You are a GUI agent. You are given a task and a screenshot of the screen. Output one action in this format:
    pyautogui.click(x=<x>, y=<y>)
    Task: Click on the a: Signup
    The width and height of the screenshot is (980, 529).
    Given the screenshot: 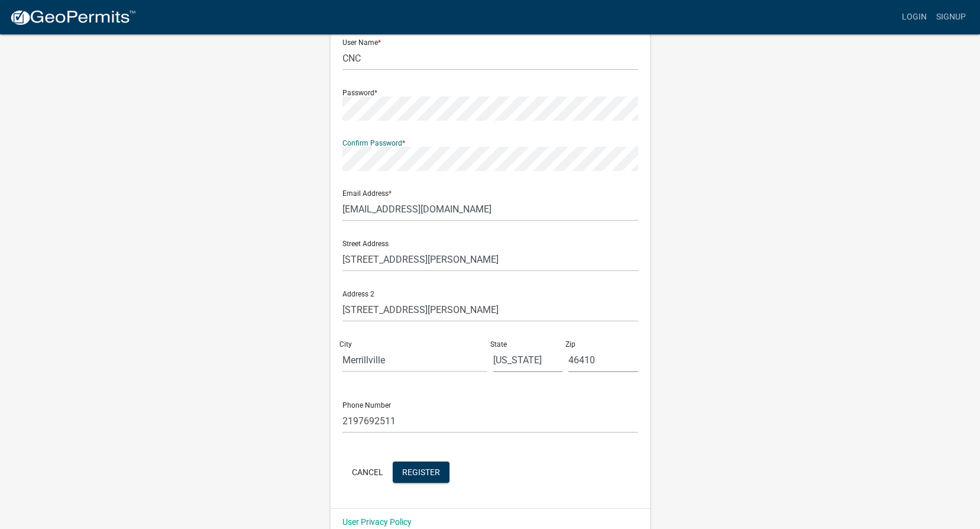 What is the action you would take?
    pyautogui.click(x=951, y=17)
    